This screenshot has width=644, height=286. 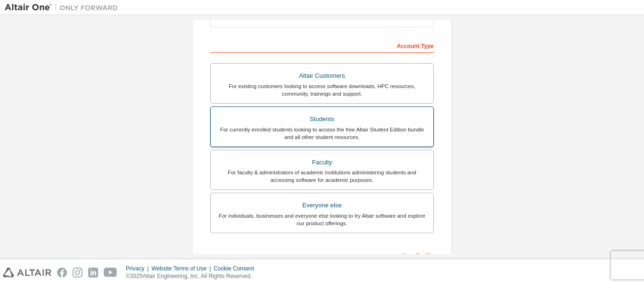 What do you see at coordinates (236, 269) in the screenshot?
I see `div: Cookie Consent` at bounding box center [236, 269].